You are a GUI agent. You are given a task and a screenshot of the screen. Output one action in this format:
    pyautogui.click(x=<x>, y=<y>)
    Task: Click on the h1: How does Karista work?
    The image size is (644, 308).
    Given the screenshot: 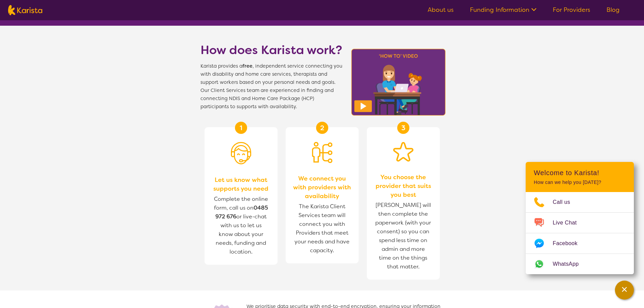 What is the action you would take?
    pyautogui.click(x=271, y=50)
    